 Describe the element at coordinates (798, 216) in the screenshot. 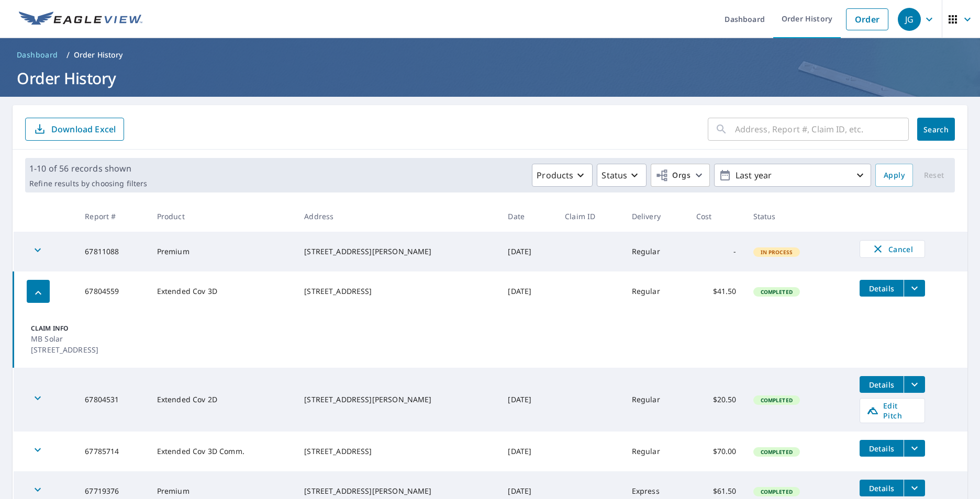

I see `th: Status` at that location.